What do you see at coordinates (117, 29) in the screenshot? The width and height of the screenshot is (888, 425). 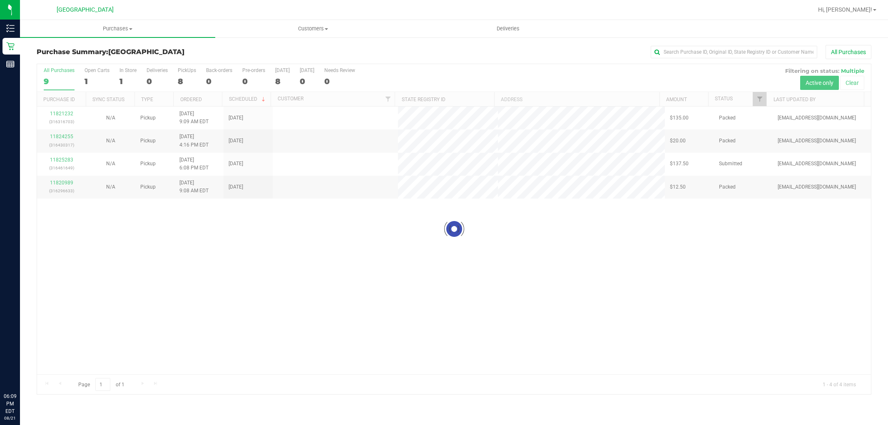 I see `a: Purchases` at bounding box center [117, 29].